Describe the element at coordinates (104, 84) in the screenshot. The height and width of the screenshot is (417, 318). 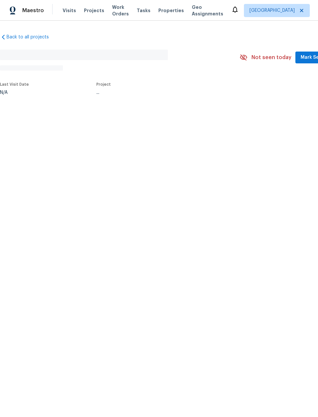
I see `span: Project` at that location.